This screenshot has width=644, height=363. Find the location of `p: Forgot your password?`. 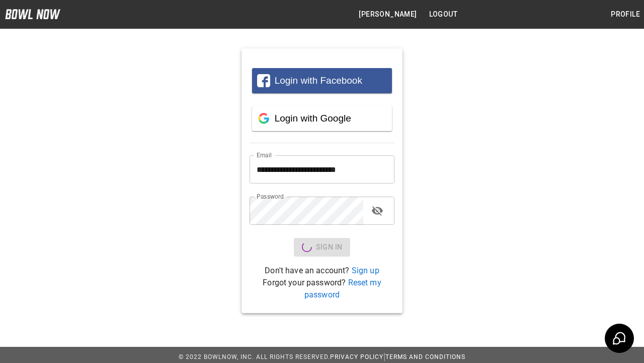

p: Forgot your password? is located at coordinates (322, 289).